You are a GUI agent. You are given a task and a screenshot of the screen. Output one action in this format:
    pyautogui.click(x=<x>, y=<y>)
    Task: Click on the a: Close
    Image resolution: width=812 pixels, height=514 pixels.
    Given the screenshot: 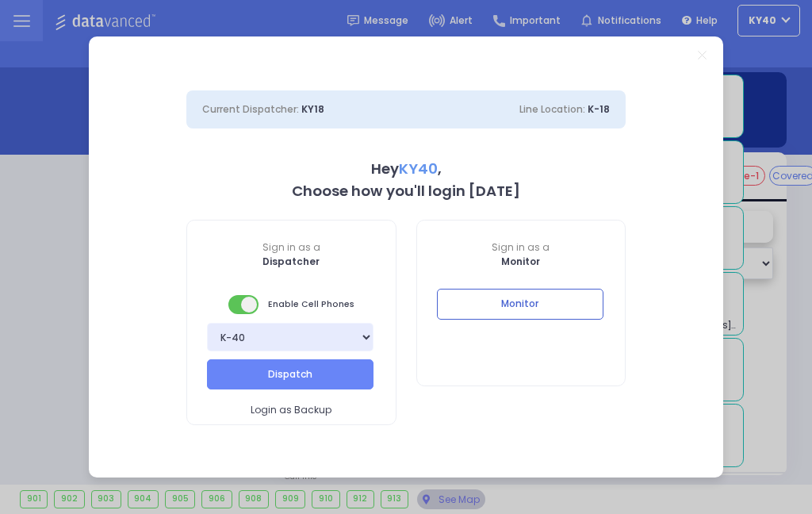 What is the action you would take?
    pyautogui.click(x=702, y=55)
    